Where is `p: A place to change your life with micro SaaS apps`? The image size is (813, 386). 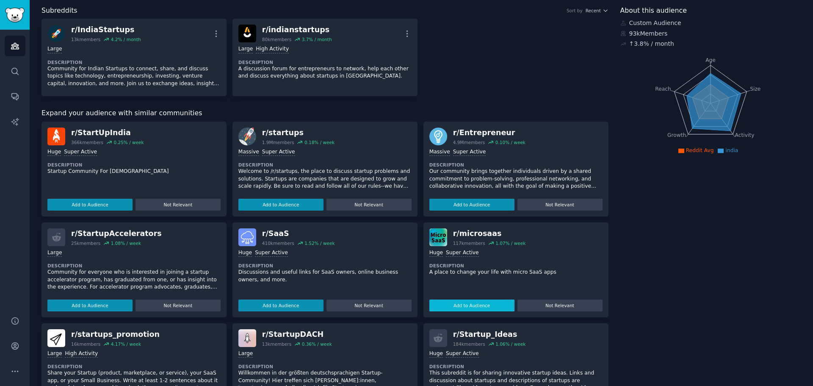 p: A place to change your life with micro SaaS apps is located at coordinates (515, 272).